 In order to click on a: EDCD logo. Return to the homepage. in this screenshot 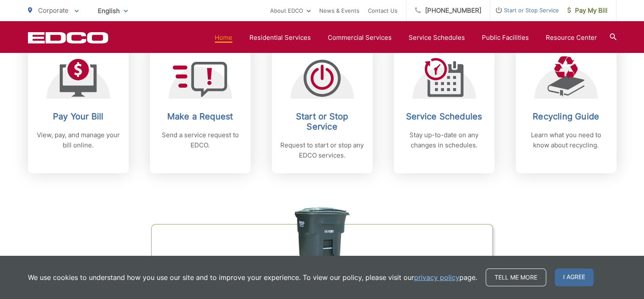, I will do `click(68, 38)`.